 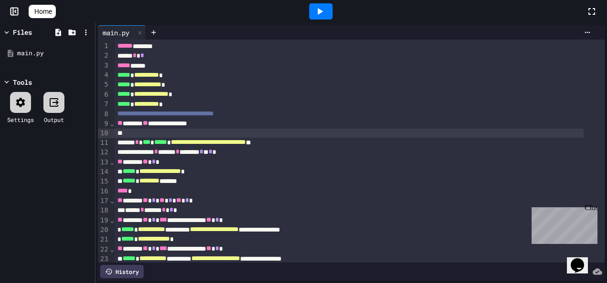 What do you see at coordinates (122, 272) in the screenshot?
I see `div: History` at bounding box center [122, 272].